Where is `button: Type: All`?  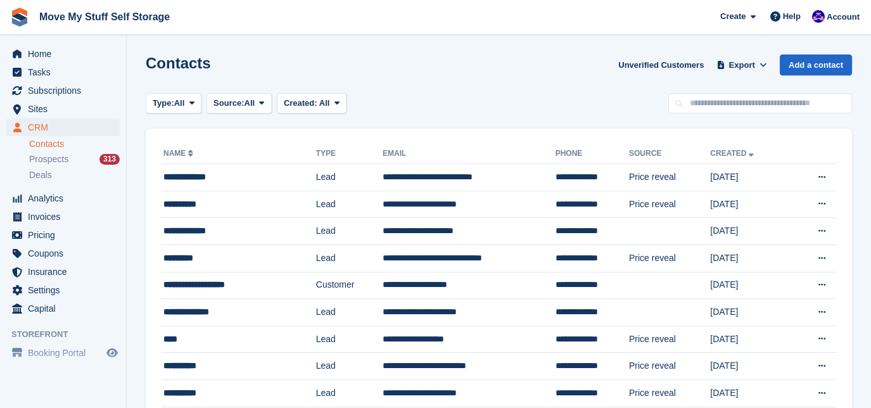 button: Type: All is located at coordinates (174, 103).